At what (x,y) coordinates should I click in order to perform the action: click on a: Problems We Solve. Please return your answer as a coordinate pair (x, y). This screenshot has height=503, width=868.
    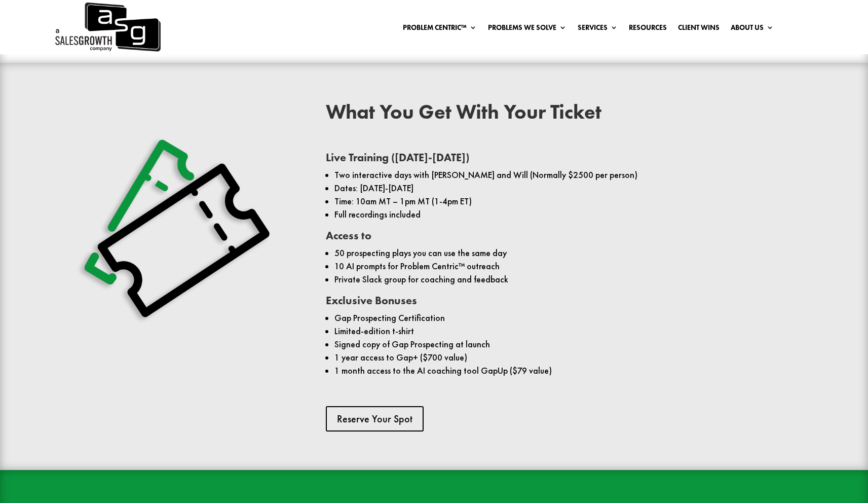
    Looking at the image, I should click on (527, 29).